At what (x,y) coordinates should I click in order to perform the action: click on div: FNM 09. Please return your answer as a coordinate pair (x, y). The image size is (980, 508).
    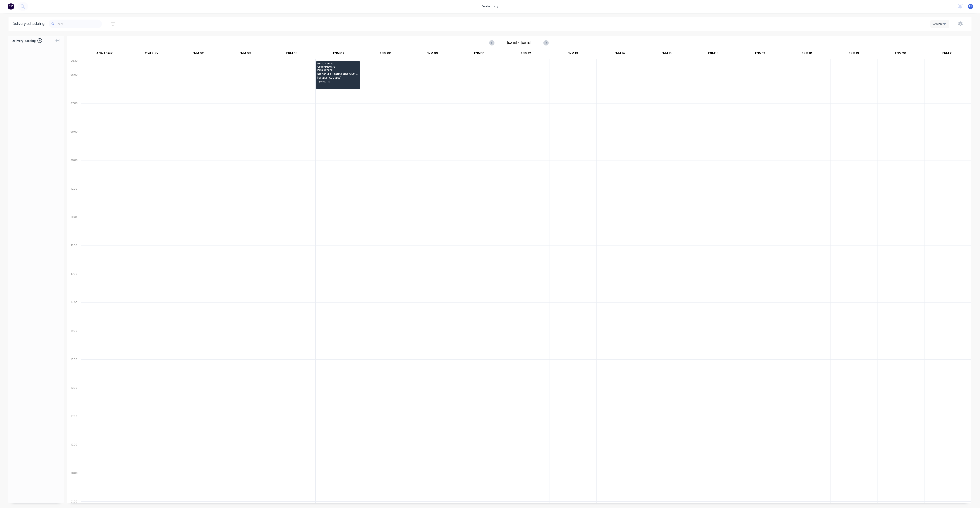
    Looking at the image, I should click on (432, 54).